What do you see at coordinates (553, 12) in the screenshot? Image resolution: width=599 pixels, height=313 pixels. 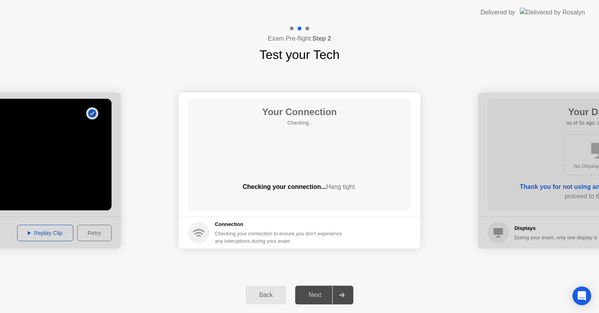 I see `img: Delivered by Rosalyn` at bounding box center [553, 12].